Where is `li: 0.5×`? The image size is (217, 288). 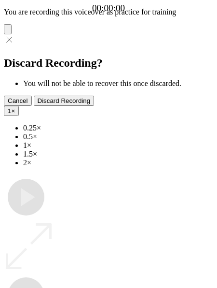 li: 0.5× is located at coordinates (118, 137).